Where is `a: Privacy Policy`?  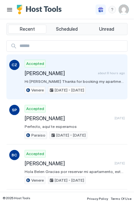
a: Privacy Policy is located at coordinates (98, 198).